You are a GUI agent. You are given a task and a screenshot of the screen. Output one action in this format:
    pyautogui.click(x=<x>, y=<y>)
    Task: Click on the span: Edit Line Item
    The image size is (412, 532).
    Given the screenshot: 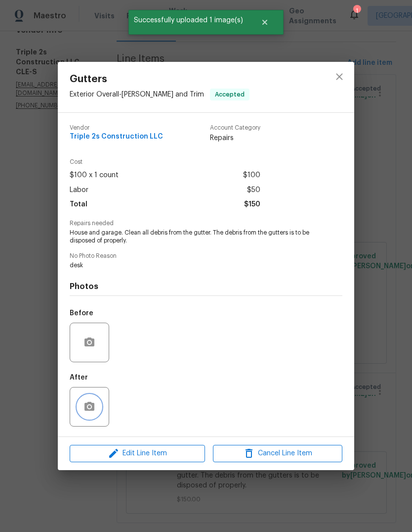 What is the action you would take?
    pyautogui.click(x=137, y=453)
    